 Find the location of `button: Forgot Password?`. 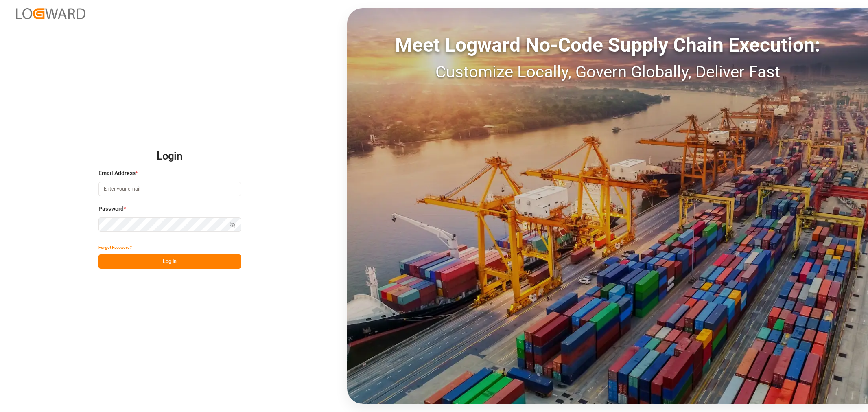

button: Forgot Password? is located at coordinates (115, 247).